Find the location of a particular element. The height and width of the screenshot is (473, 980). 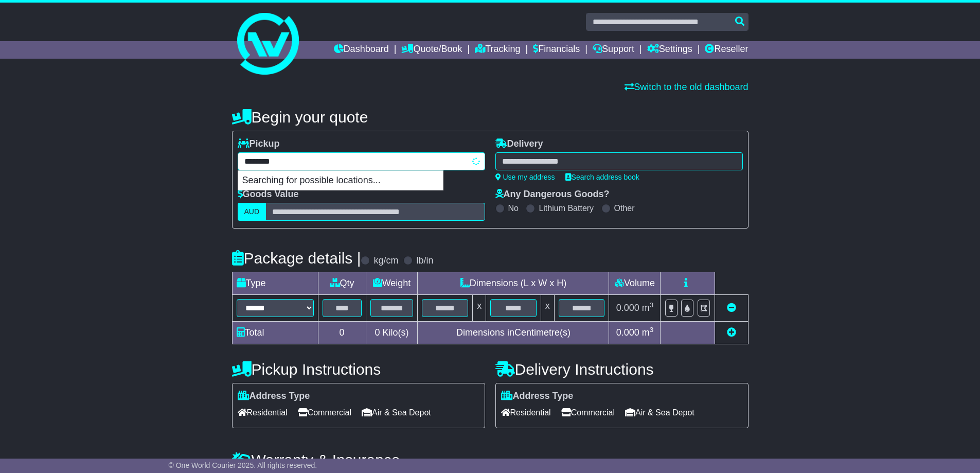

a: Use my address is located at coordinates (525, 177).